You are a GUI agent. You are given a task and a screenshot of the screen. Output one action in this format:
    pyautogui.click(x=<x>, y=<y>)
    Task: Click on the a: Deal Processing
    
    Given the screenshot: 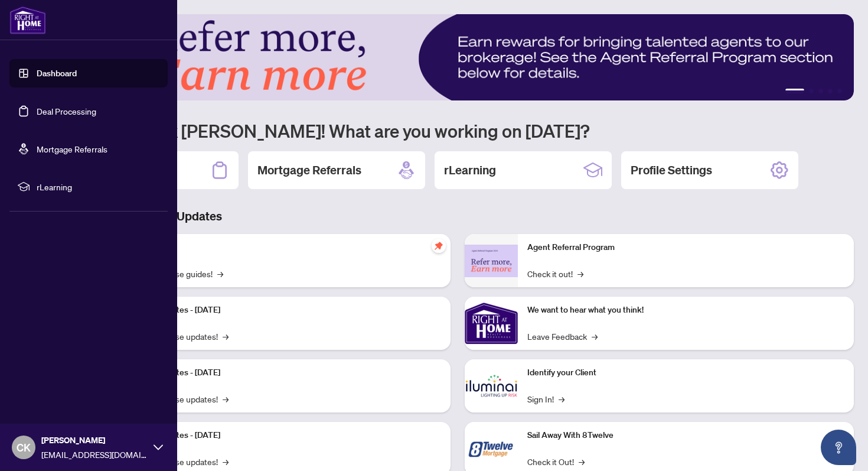 What is the action you would take?
    pyautogui.click(x=67, y=111)
    